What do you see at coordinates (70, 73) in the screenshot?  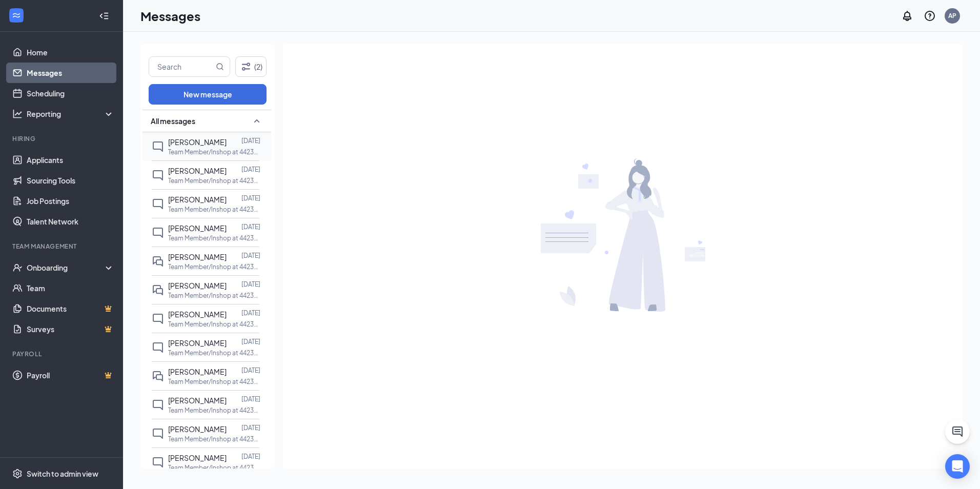 I see `a: Messages` at bounding box center [70, 73].